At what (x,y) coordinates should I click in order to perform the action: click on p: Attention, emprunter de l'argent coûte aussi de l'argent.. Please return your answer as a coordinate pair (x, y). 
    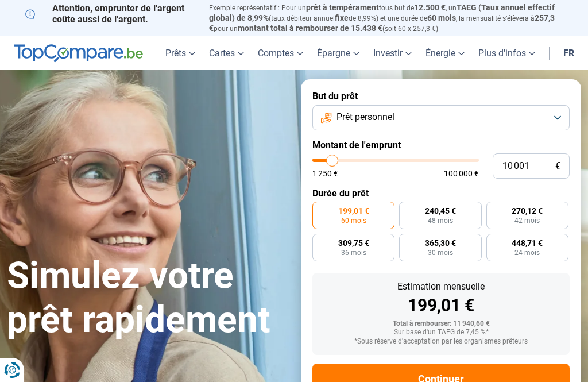
    Looking at the image, I should click on (111, 14).